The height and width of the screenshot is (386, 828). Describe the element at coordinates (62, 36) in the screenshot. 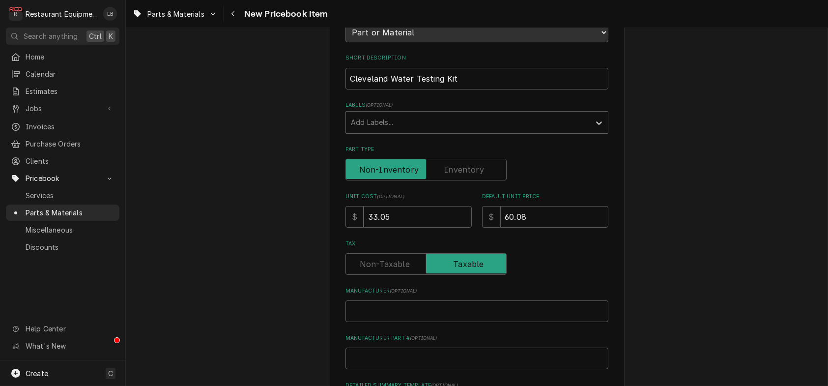

I see `button: Search anythingCtrlK` at that location.